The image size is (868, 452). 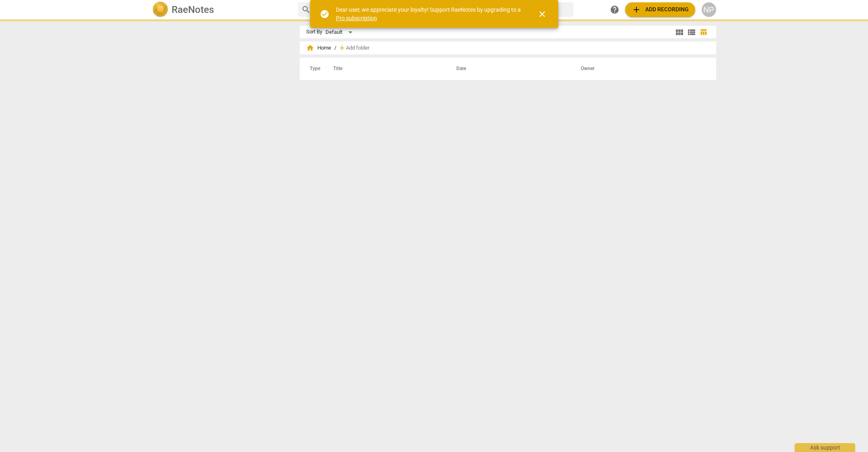 I want to click on div: Default, so click(x=341, y=32).